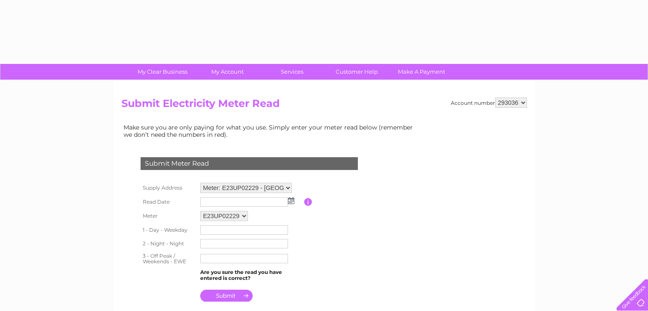 The height and width of the screenshot is (311, 648). Describe the element at coordinates (168, 230) in the screenshot. I see `th: 1 - Day - Weekday` at that location.